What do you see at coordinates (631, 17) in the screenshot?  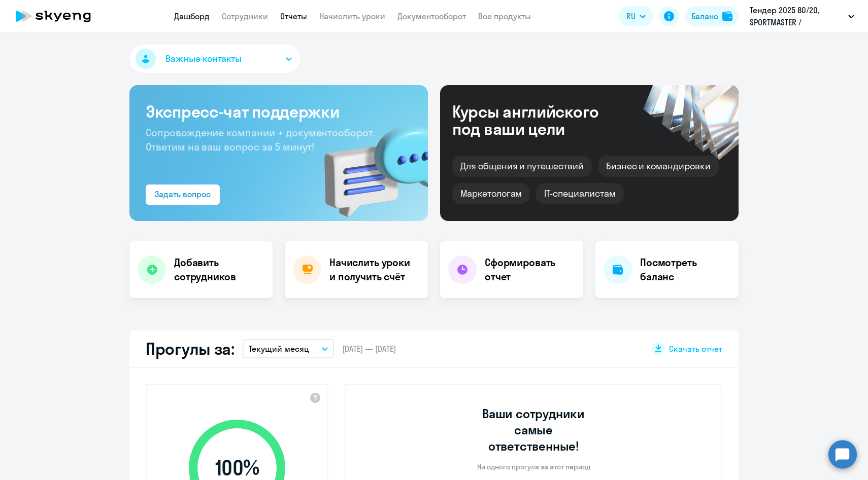 I see `span: RU` at bounding box center [631, 17].